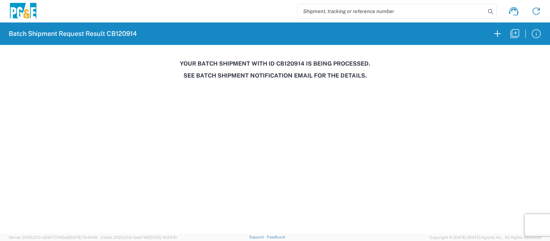 The height and width of the screenshot is (241, 550). I want to click on span: Client: 2025.21.0-faee749, so click(139, 237).